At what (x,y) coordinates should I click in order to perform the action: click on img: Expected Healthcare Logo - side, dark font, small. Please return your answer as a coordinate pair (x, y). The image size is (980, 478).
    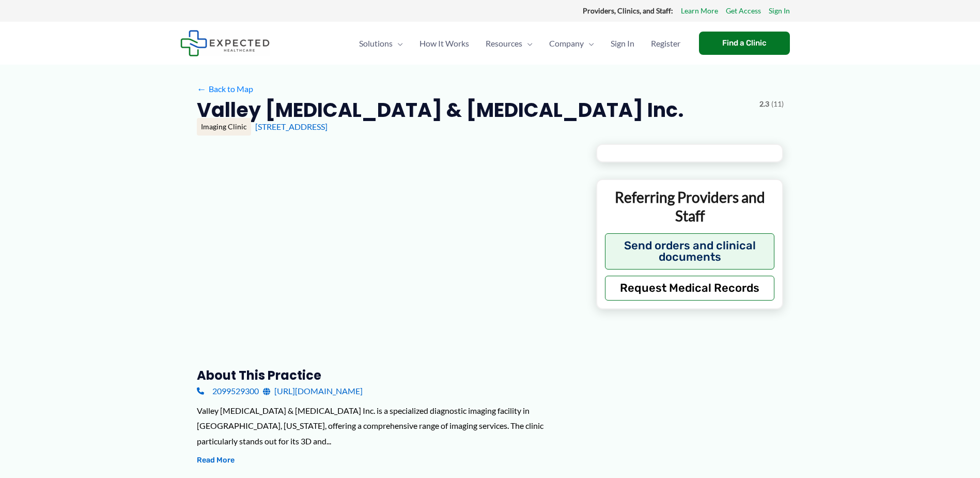
    Looking at the image, I should click on (224, 43).